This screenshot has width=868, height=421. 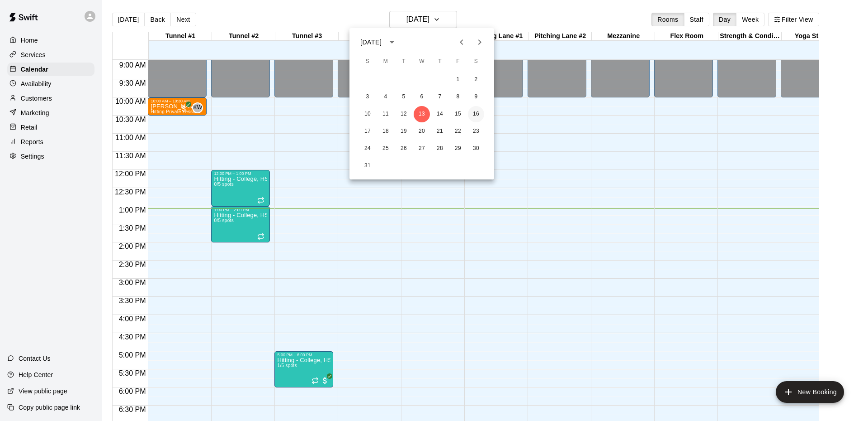 What do you see at coordinates (422, 62) in the screenshot?
I see `span: Wednesday` at bounding box center [422, 62].